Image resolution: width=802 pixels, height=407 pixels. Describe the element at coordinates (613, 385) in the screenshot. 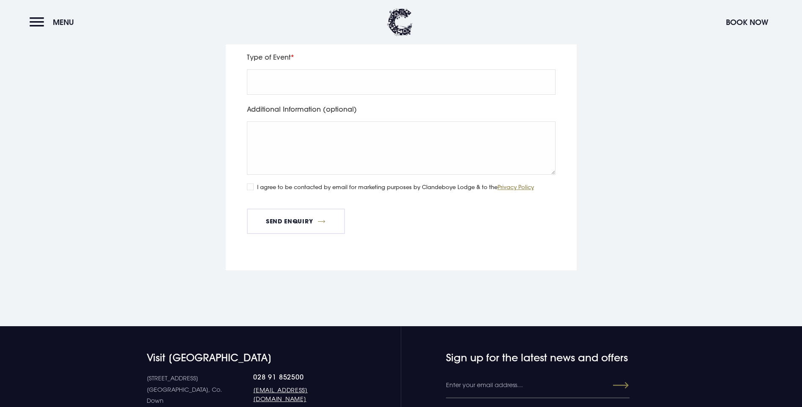

I see `button: Submit` at that location.